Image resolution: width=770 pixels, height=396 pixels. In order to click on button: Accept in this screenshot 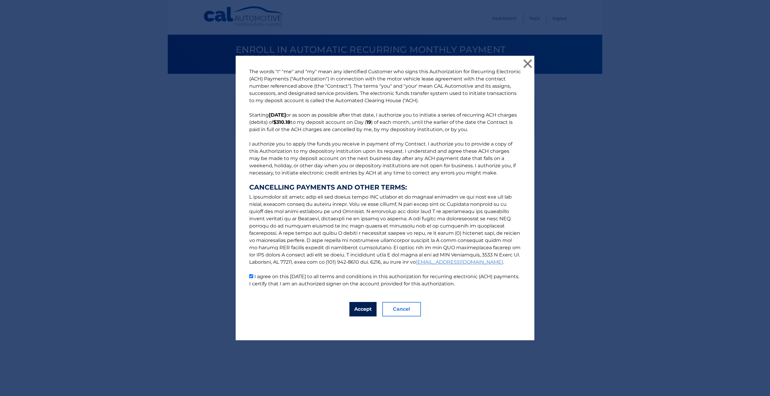, I will do `click(363, 309)`.